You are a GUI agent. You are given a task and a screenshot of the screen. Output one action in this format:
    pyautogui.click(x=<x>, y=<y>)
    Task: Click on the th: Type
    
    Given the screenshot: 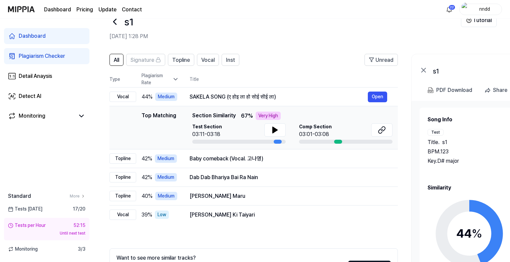 What is the action you would take?
    pyautogui.click(x=123, y=79)
    